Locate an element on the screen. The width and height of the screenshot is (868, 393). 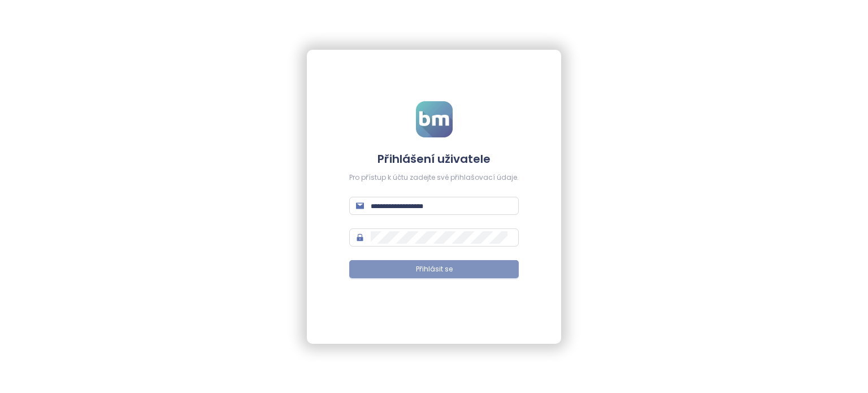
img: logo is located at coordinates (434, 119).